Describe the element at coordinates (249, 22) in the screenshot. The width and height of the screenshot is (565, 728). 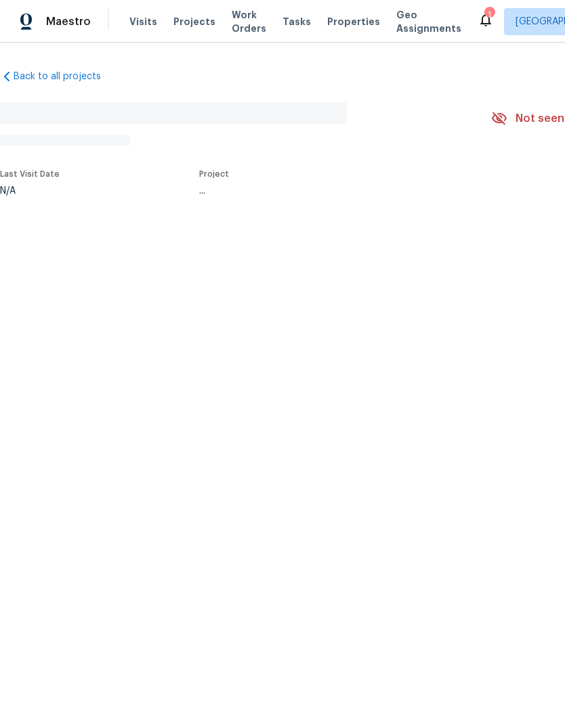
I see `span: Work Orders` at that location.